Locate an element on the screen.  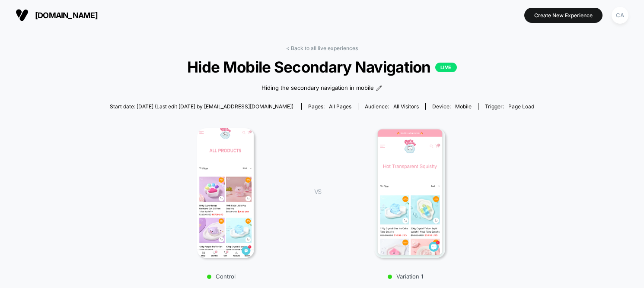
div: CA is located at coordinates (620, 15).